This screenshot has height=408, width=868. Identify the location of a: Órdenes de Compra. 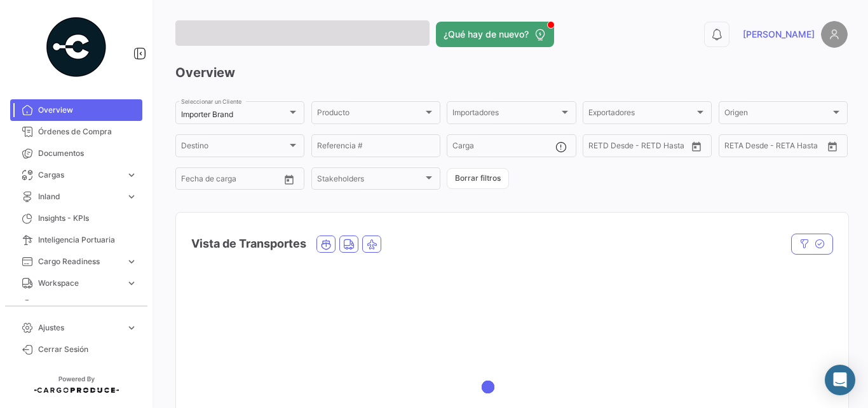
(76, 131).